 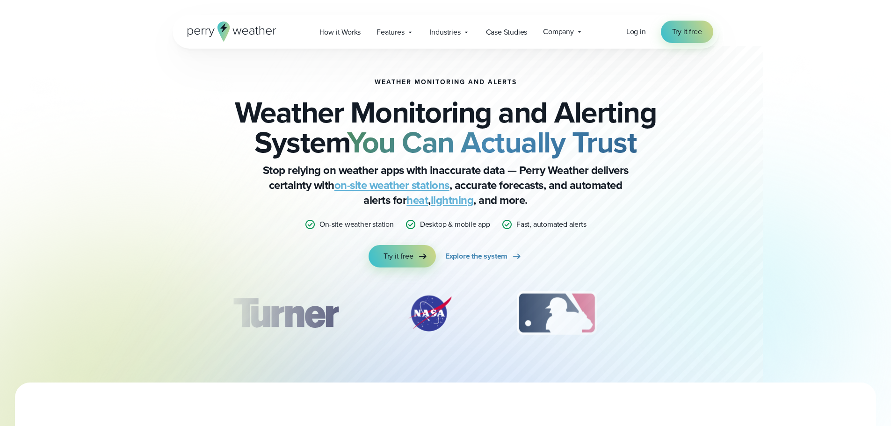 What do you see at coordinates (340, 32) in the screenshot?
I see `span: How it Works` at bounding box center [340, 32].